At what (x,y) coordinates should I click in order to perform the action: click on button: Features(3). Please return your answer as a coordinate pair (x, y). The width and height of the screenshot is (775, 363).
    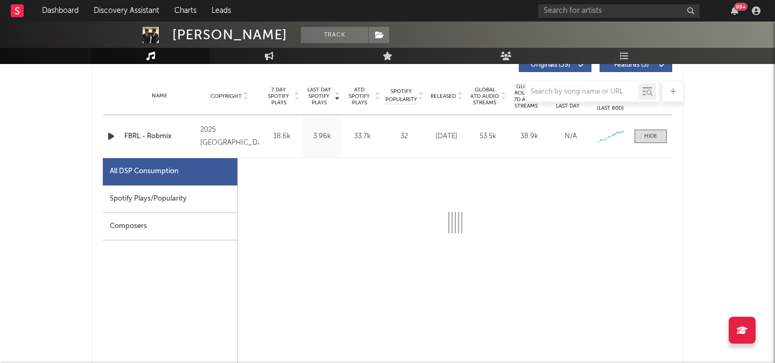
    Looking at the image, I should click on (635, 65).